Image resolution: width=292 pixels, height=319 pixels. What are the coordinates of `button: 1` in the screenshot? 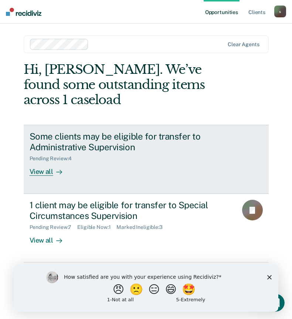 It's located at (105, 25).